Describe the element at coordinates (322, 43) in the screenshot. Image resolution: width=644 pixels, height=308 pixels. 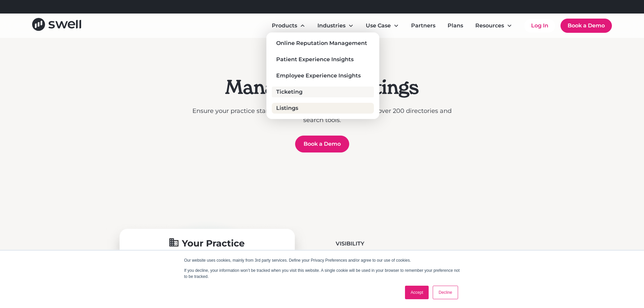
I see `div: Online Reputation Management` at that location.